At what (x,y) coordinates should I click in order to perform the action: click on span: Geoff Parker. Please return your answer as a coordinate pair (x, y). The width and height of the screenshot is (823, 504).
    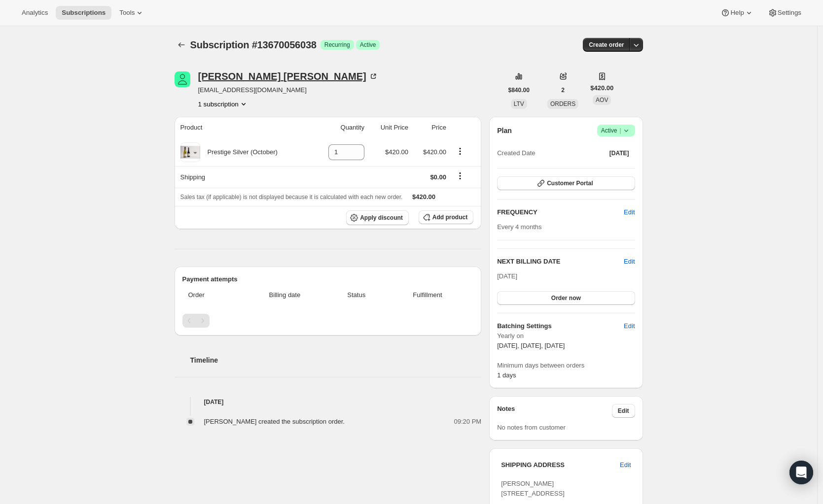
    Looking at the image, I should click on (182, 79).